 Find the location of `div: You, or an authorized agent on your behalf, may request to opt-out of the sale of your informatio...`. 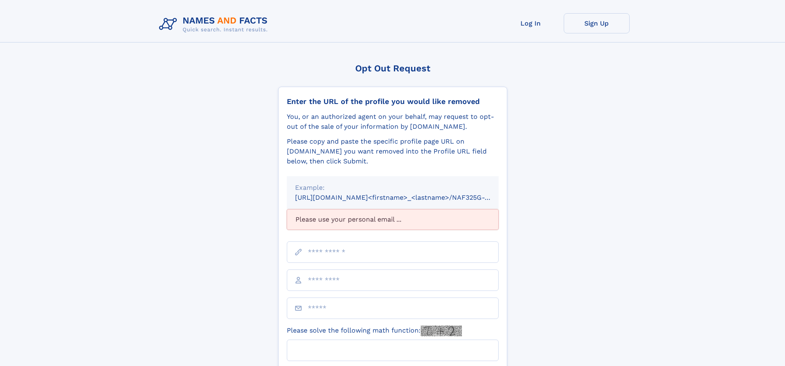

div: You, or an authorized agent on your behalf, may request to opt-out of the sale of your informatio... is located at coordinates (393, 122).